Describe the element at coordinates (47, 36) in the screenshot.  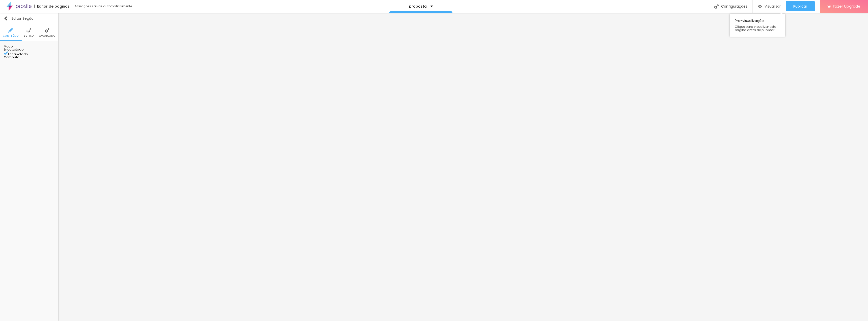
I see `span: Avançado` at that location.